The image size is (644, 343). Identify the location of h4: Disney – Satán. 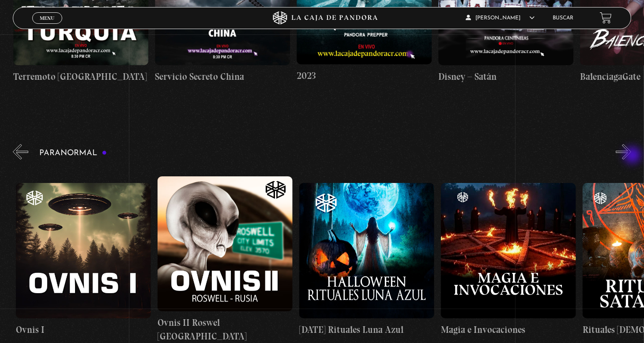
(506, 77).